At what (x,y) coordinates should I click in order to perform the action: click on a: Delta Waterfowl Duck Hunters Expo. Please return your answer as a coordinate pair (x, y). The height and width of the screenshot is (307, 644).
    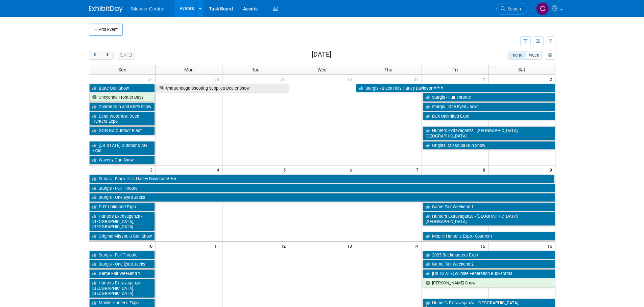
    Looking at the image, I should click on (122, 119).